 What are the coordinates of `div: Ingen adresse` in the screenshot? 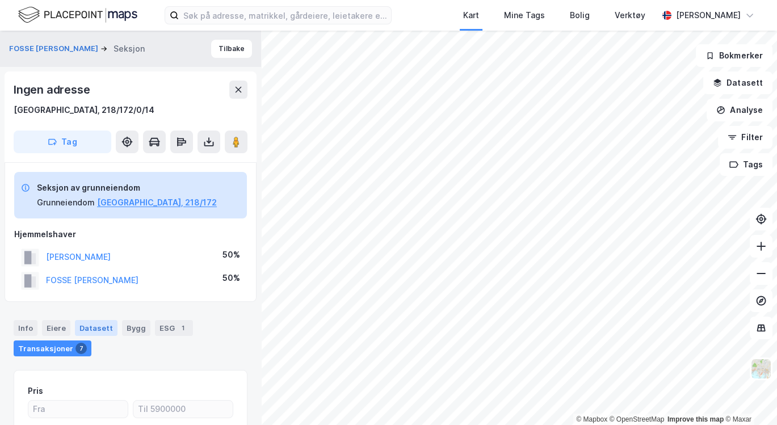 It's located at (53, 90).